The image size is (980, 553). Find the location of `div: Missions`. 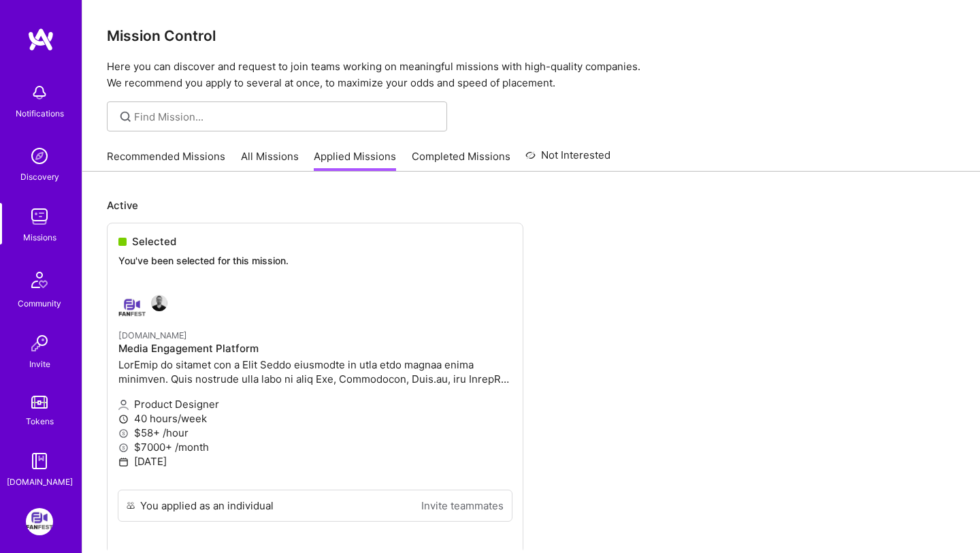

div: Missions is located at coordinates (40, 237).